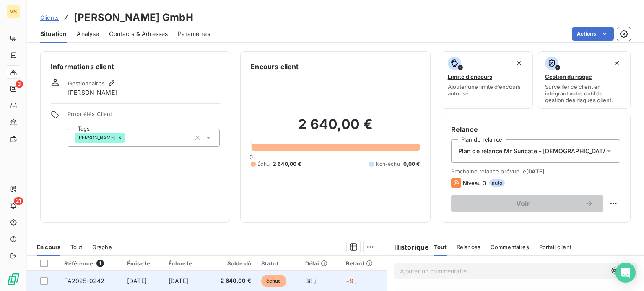 This screenshot has height=291, width=644. I want to click on h6: Relance, so click(535, 129).